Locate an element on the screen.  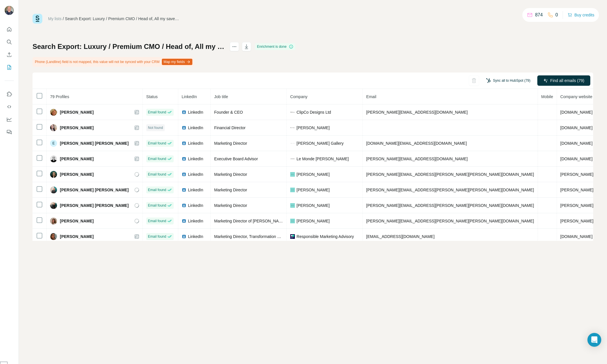
button: Use Surfe API is located at coordinates (9, 107).